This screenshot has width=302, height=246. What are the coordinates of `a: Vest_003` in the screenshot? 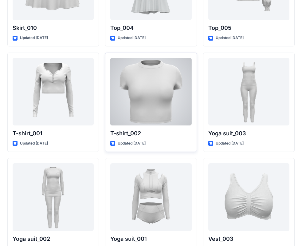 It's located at (249, 197).